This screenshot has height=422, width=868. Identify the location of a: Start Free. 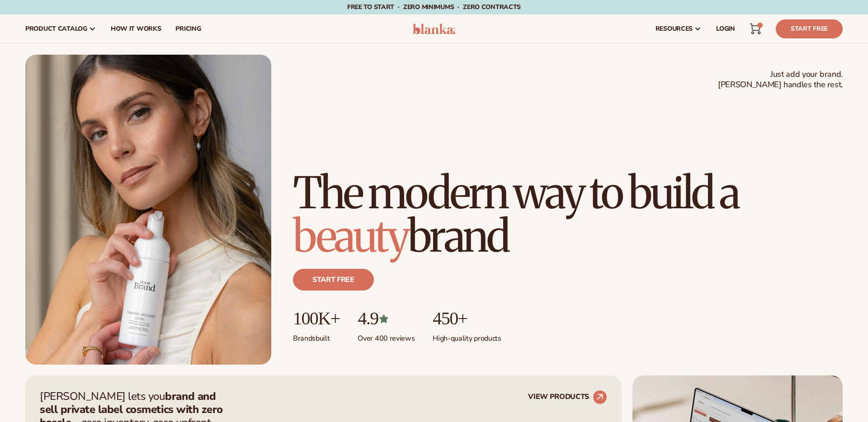
(809, 29).